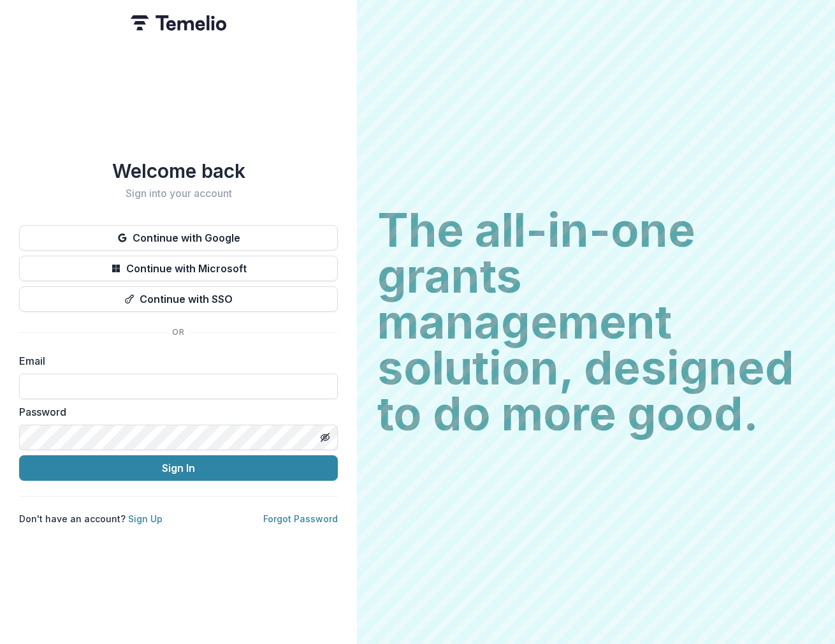 The width and height of the screenshot is (835, 644). What do you see at coordinates (178, 299) in the screenshot?
I see `button: Continue with SSO` at bounding box center [178, 299].